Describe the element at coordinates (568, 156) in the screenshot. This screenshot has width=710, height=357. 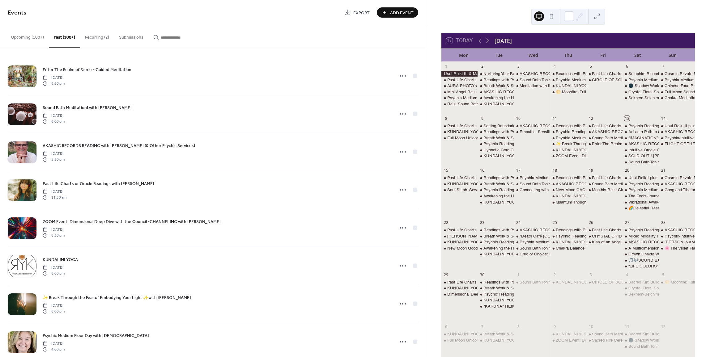
I see `div: ZOOM Event: Dimensional Deep Dive with the Council -CHANNELING with Karen` at that location.